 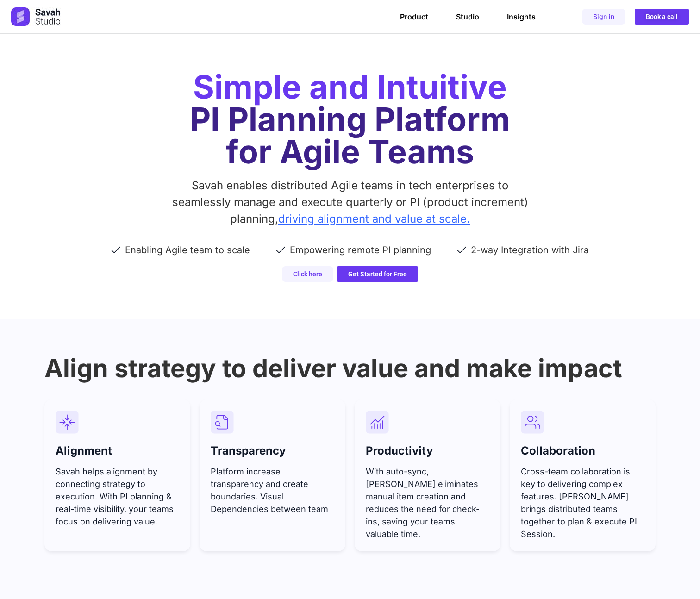 What do you see at coordinates (529, 250) in the screenshot?
I see `span: 2-way Integration with Jira` at bounding box center [529, 250].